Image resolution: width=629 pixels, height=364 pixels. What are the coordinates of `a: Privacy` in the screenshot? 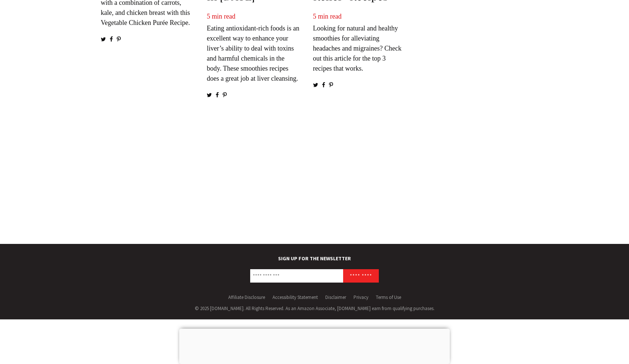 It's located at (361, 297).